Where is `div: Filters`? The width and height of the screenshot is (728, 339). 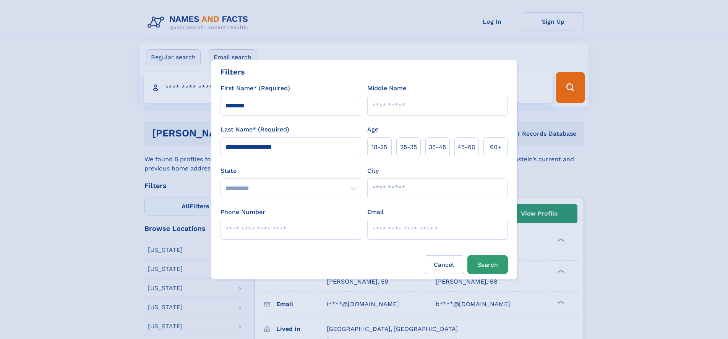 div: Filters is located at coordinates (233, 72).